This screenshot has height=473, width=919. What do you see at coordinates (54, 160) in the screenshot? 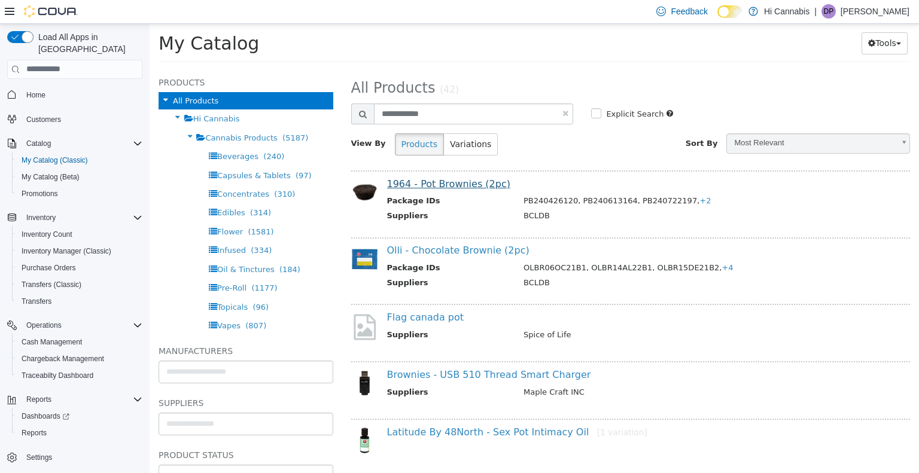
I see `a: My Catalog (Classic)` at bounding box center [54, 160].